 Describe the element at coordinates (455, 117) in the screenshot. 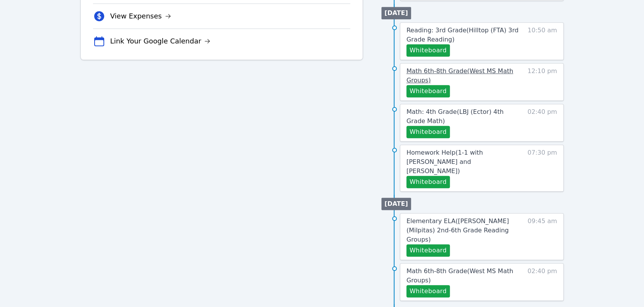

I see `span: Math: 4th Grade ( LBJ (Ector) 4th Grade Math )` at that location.